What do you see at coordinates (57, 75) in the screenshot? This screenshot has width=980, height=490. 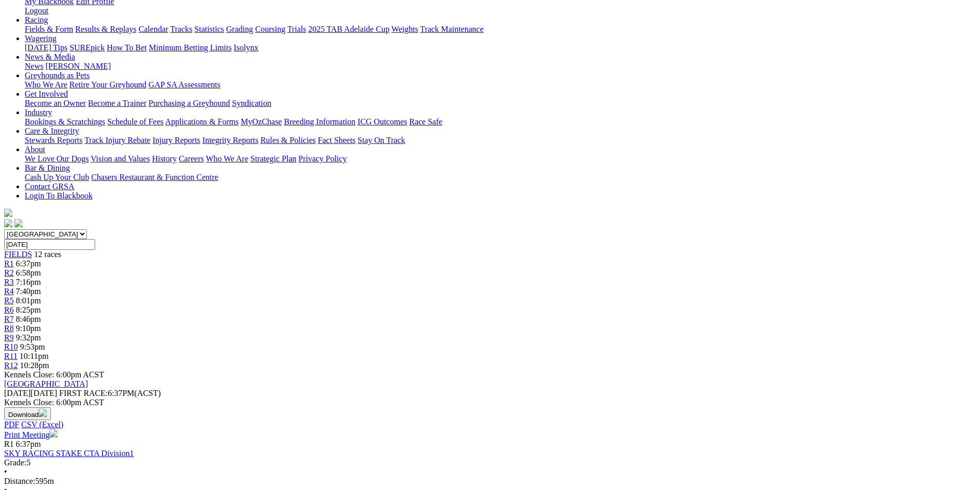 I see `a: Greyhounds as Pets` at bounding box center [57, 75].